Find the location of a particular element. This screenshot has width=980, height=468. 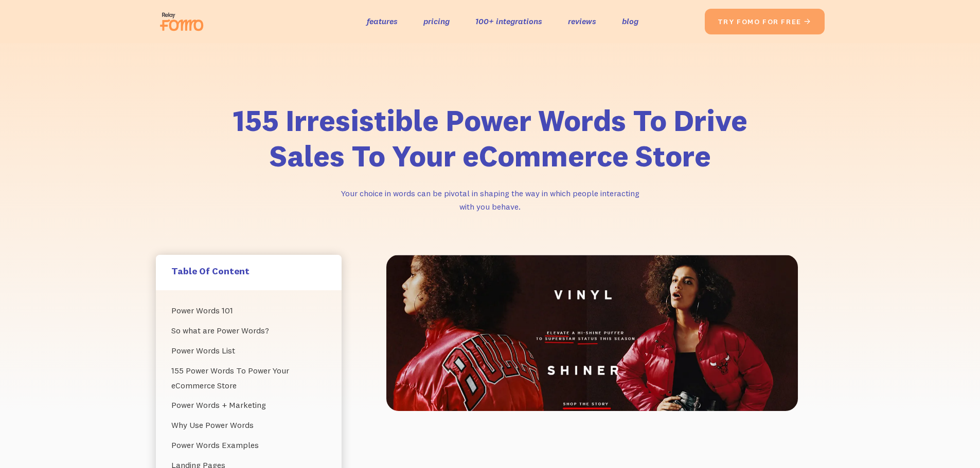

a: Power Words 101 is located at coordinates (248, 310).